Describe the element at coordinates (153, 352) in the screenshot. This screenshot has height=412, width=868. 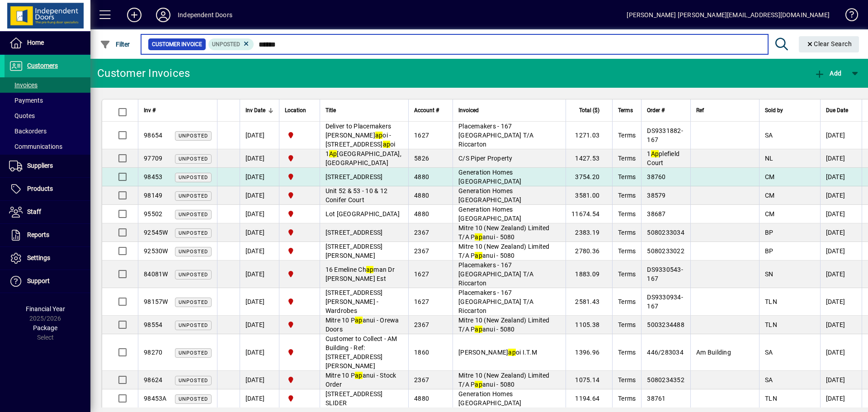
I see `span: 98270` at that location.